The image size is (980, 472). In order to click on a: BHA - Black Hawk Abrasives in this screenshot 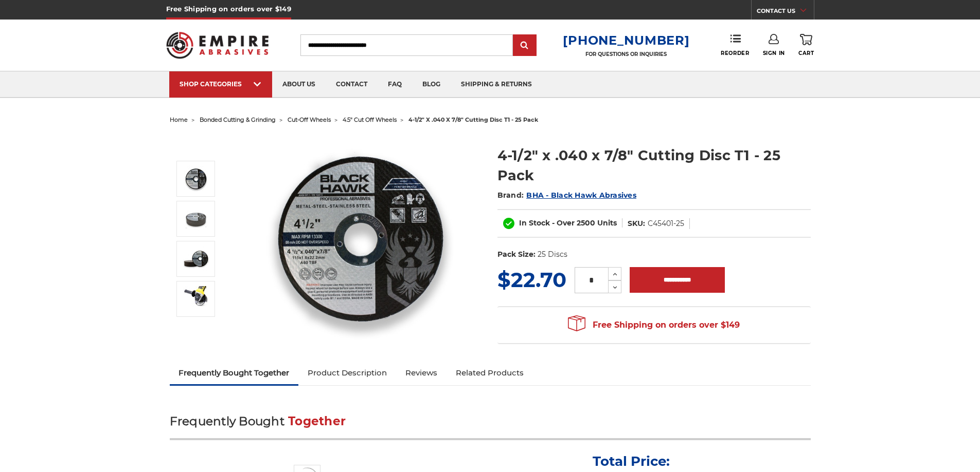, I will do `click(581, 195)`.